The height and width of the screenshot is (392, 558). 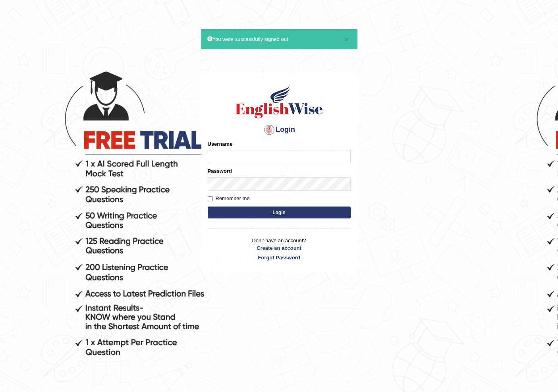 I want to click on label: Password, so click(x=220, y=171).